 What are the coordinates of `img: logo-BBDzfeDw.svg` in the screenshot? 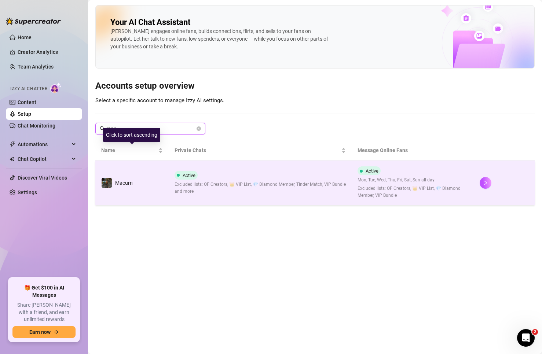 It's located at (33, 21).